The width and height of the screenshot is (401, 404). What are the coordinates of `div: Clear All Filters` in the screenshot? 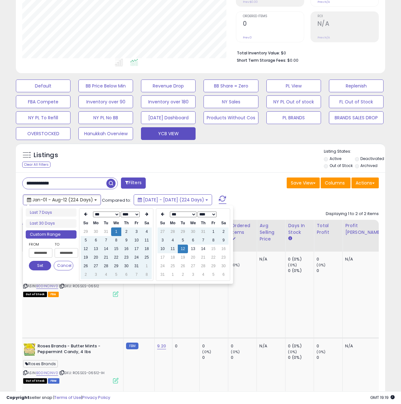 It's located at (36, 164).